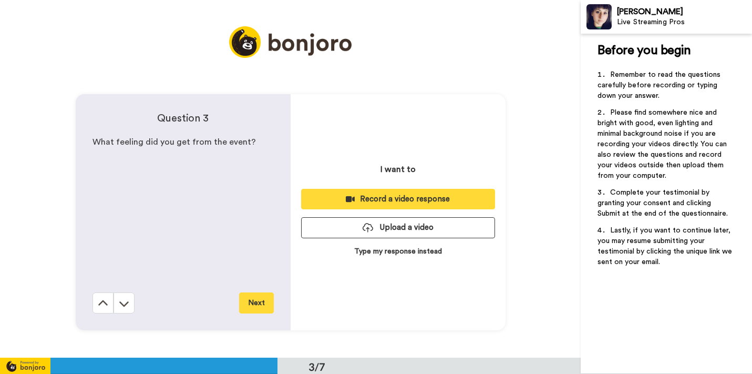 The width and height of the screenshot is (752, 374). I want to click on span: Please find somewhere nice and bright with good, even lighting and minimal background noise if yo..., so click(663, 144).